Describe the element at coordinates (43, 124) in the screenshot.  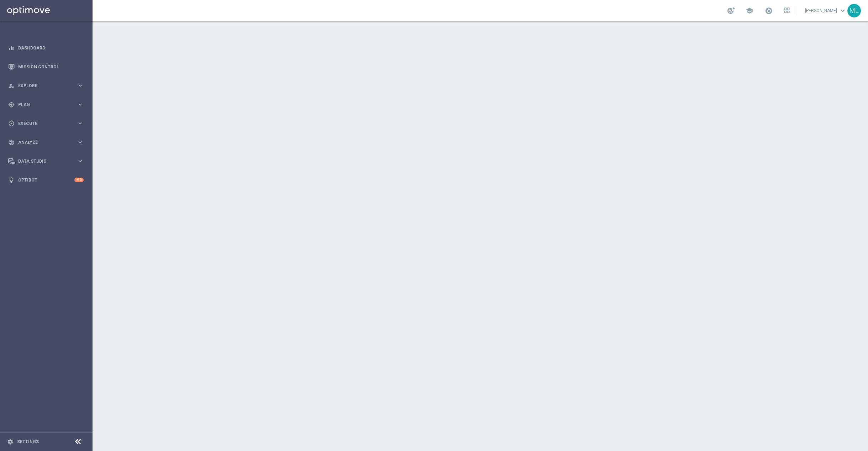
I see `div: Execute` at that location.